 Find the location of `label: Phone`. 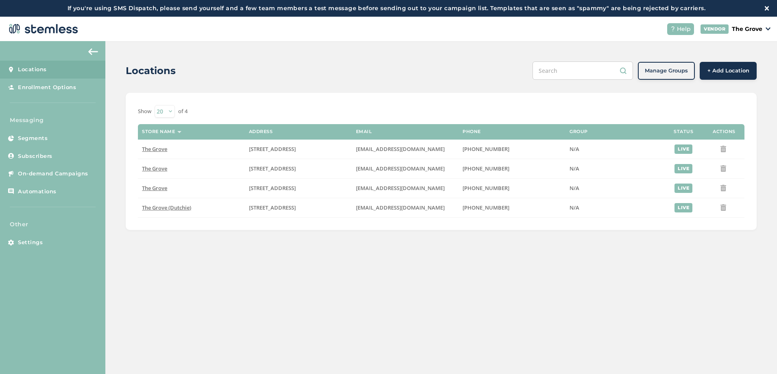

label: Phone is located at coordinates (471, 131).